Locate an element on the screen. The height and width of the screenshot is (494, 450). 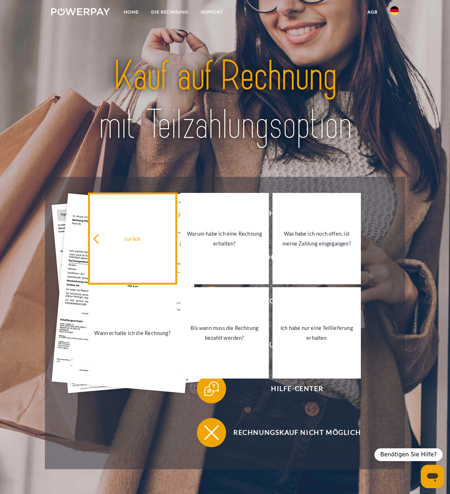
div: Benötigen Sie Hilfe? is located at coordinates (409, 455).